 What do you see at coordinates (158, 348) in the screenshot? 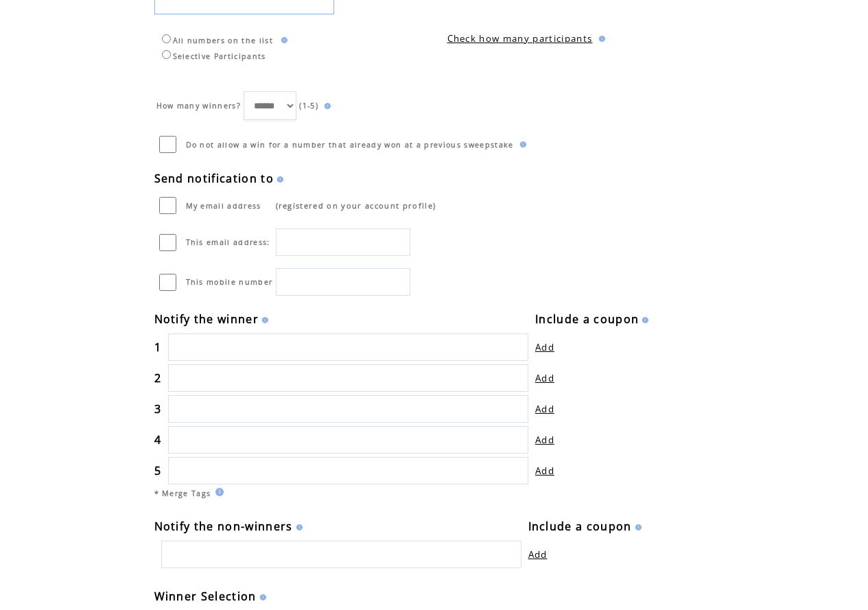
I see `span: 1` at bounding box center [158, 348].